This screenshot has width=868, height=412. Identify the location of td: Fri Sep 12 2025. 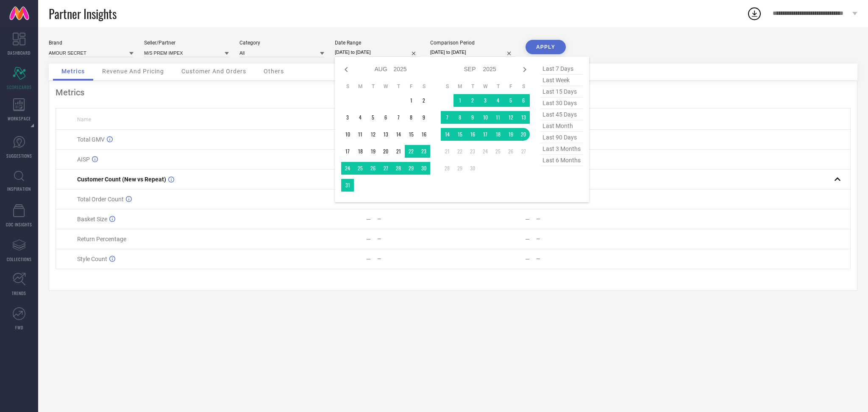
(511, 118).